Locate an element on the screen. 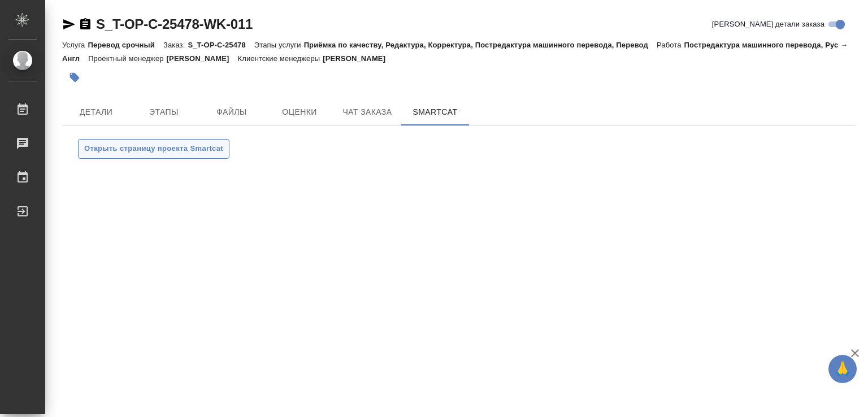 The width and height of the screenshot is (868, 417). span: Этапы is located at coordinates (164, 112).